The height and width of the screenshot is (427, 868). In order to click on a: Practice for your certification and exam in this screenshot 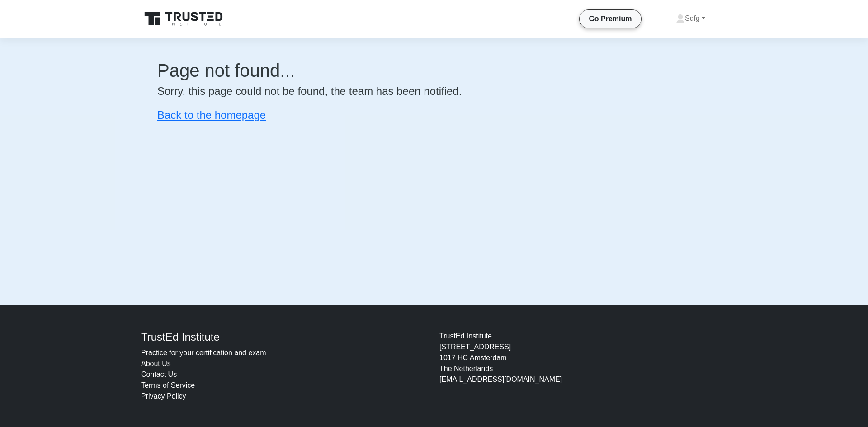, I will do `click(203, 352)`.